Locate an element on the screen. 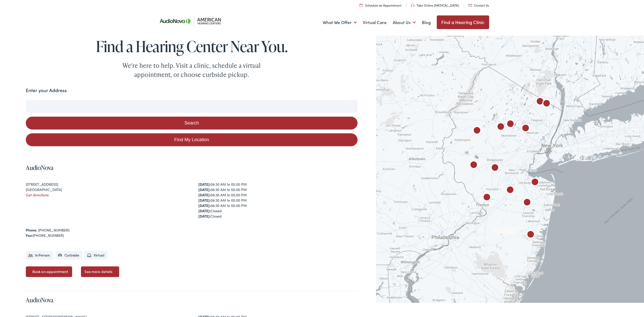  li: Curbside is located at coordinates (69, 255).